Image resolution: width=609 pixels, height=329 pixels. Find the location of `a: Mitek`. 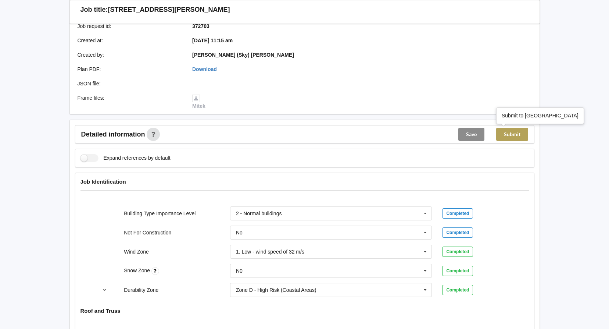

a: Mitek is located at coordinates (199, 102).